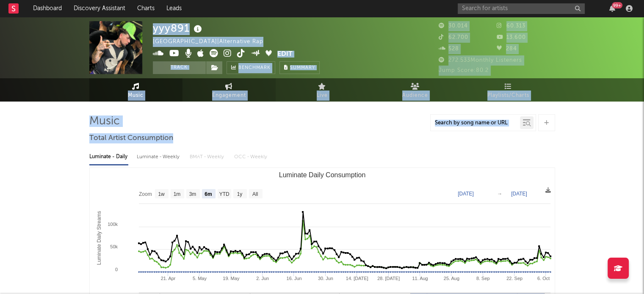  I want to click on text: Luminate Daily Consumption, so click(322, 175).